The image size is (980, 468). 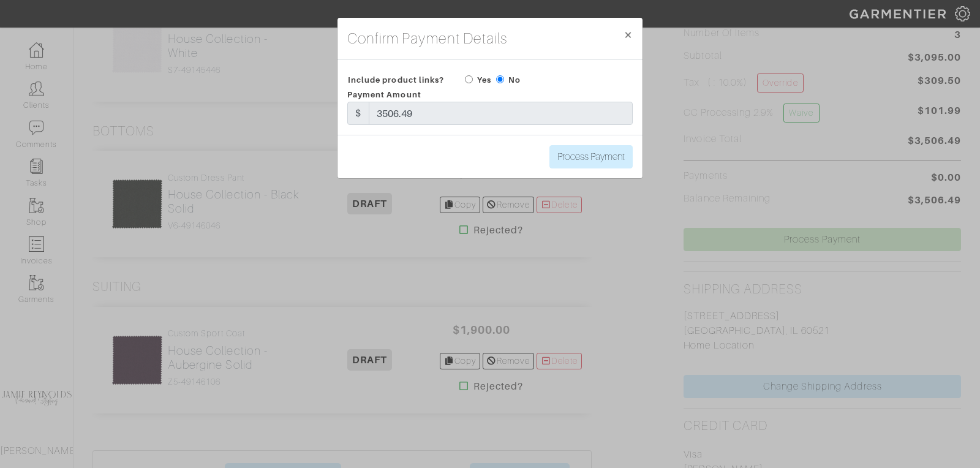 I want to click on h4: Confirm Payment Details, so click(x=427, y=39).